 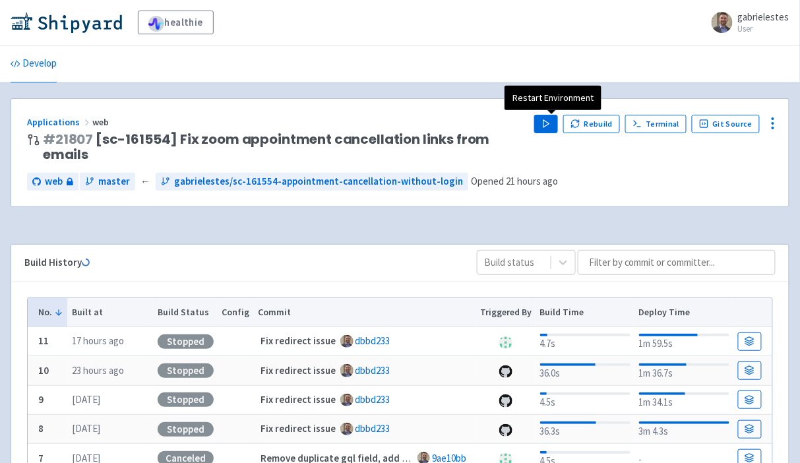 What do you see at coordinates (677, 262) in the screenshot?
I see `input: Filter by commit or committer...` at bounding box center [677, 262].